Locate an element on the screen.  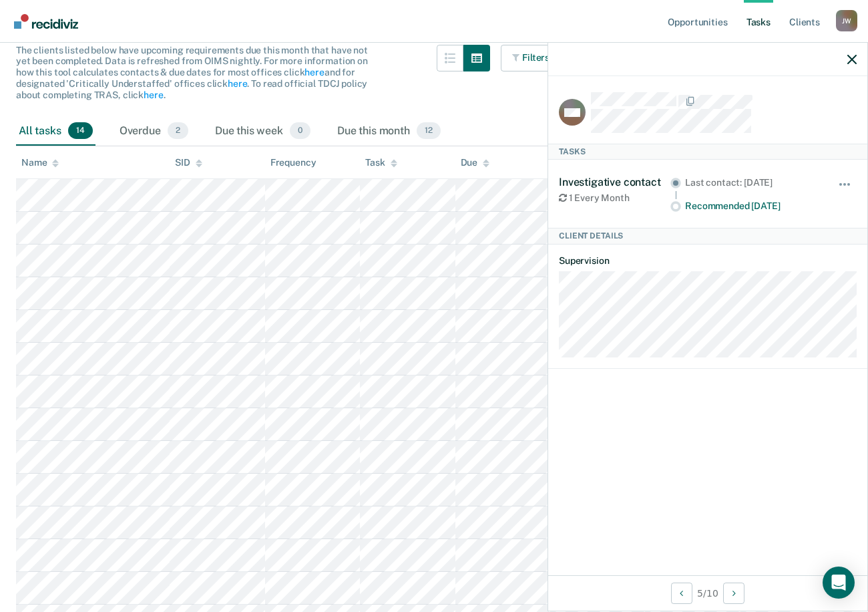
div: All tasks is located at coordinates (56, 132).